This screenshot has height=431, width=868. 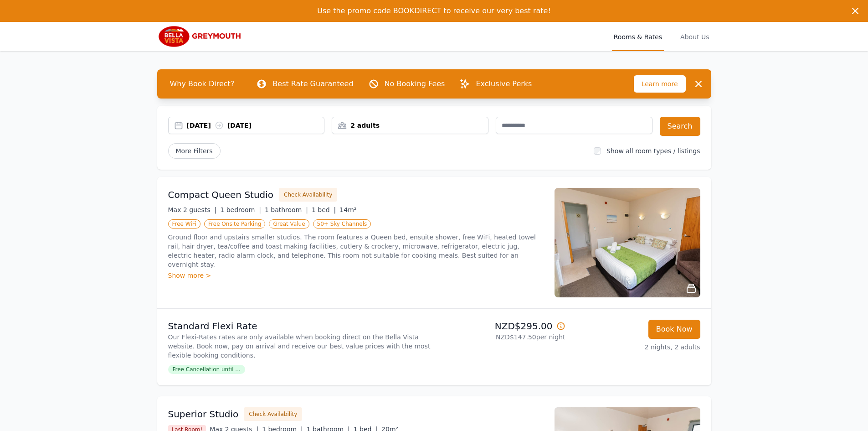 I want to click on p: Ground floor and upstairs smaller studios. The room features a Queen bed, ensuite shower, free Wi..., so click(x=356, y=250).